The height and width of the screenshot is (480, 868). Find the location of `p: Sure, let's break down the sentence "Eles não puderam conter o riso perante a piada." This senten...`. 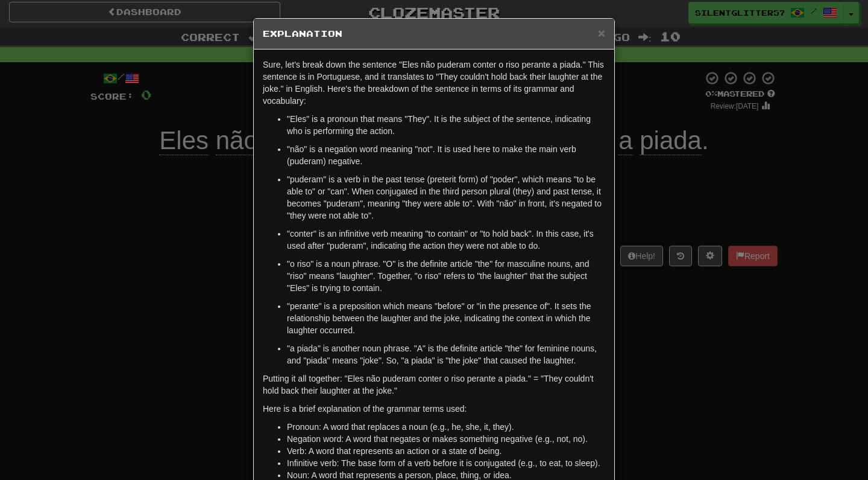

p: Sure, let's break down the sentence "Eles não puderam conter o riso perante a piada." This senten... is located at coordinates (434, 82).